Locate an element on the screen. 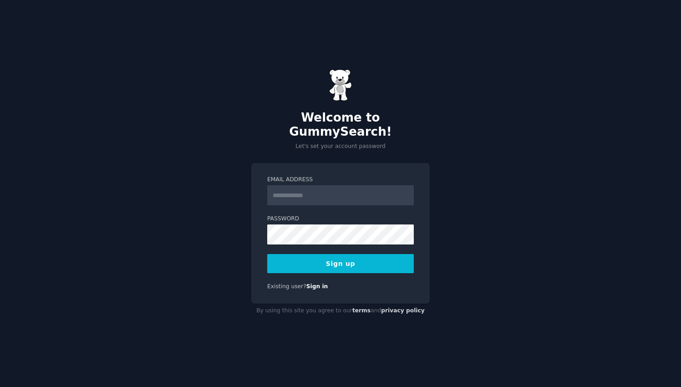 The width and height of the screenshot is (681, 387). a: Sign in is located at coordinates (317, 286).